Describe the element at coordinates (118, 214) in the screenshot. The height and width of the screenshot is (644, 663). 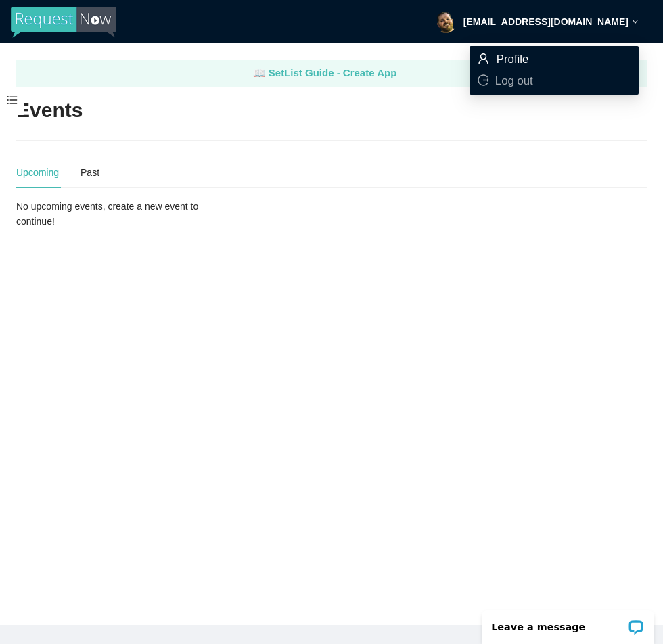
I see `div: No upcoming events, create a new event to continue!` at that location.